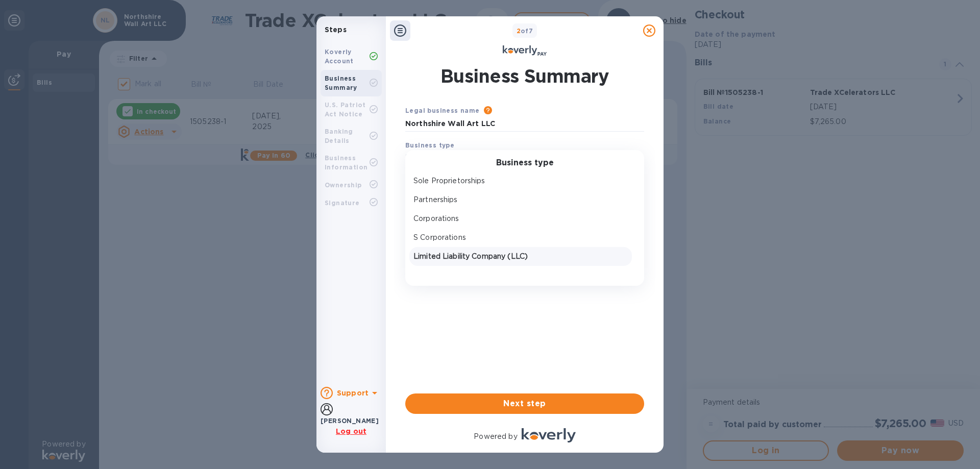  I want to click on p: Limited Liability Company (LLC), so click(521, 256).